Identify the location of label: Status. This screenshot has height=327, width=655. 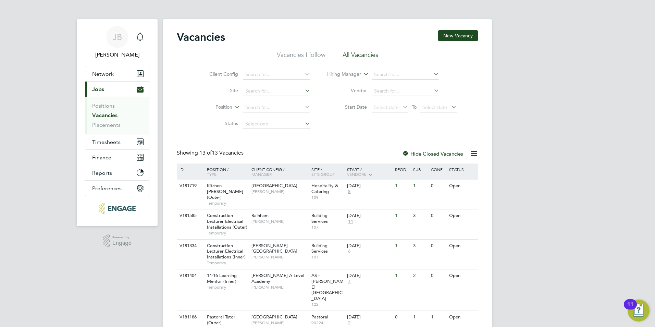
(218, 123).